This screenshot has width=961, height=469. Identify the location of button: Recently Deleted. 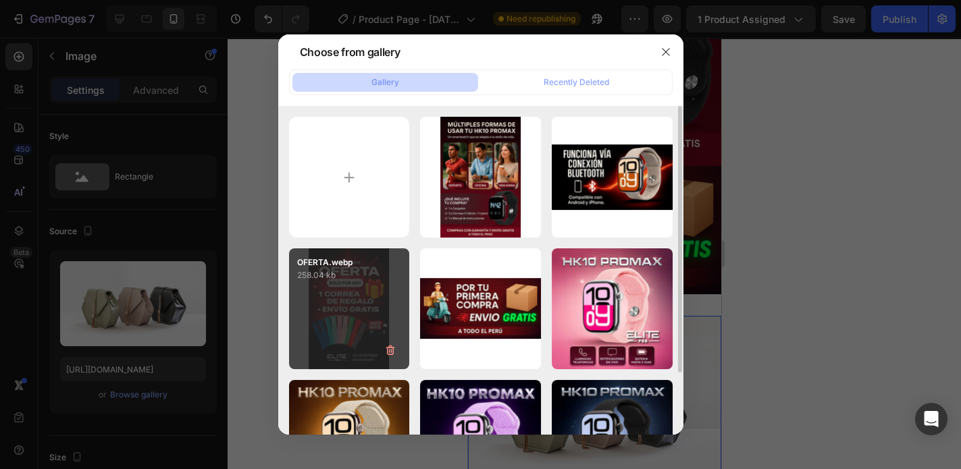
(576, 82).